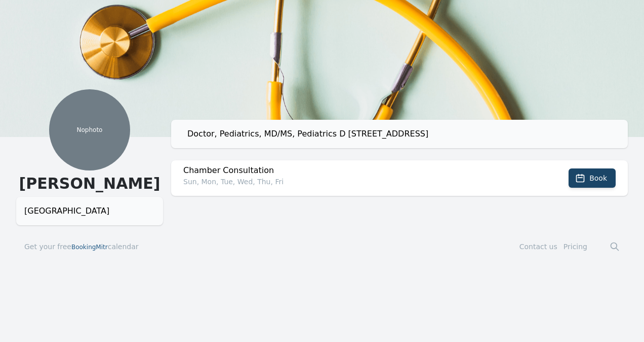  What do you see at coordinates (597, 178) in the screenshot?
I see `span: Book` at bounding box center [597, 178].